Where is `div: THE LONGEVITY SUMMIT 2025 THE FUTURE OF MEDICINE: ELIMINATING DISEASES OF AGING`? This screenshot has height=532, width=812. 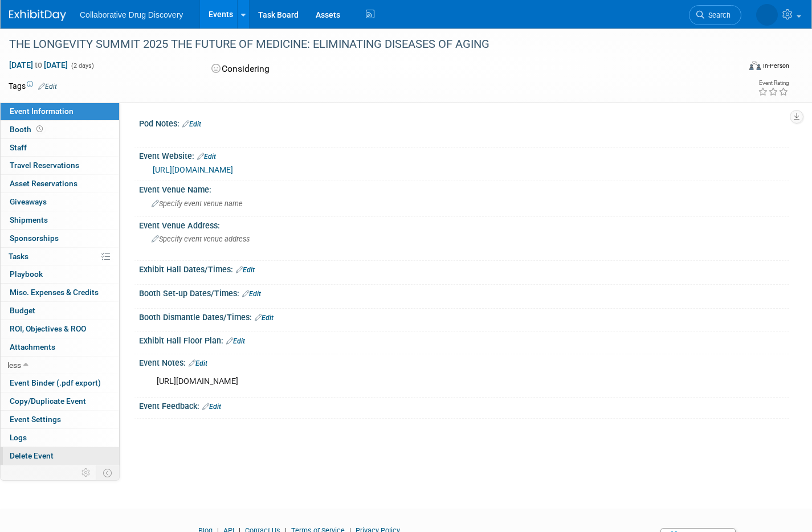 div: THE LONGEVITY SUMMIT 2025 THE FUTURE OF MEDICINE: ELIMINATING DISEASES OF AGING is located at coordinates (363, 45).